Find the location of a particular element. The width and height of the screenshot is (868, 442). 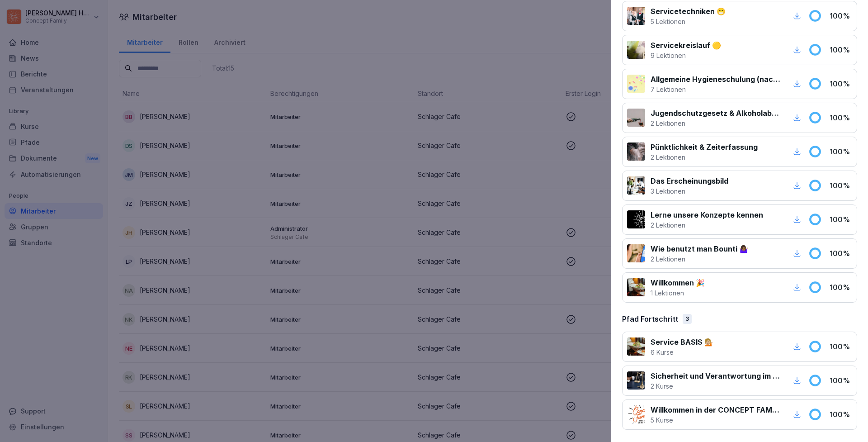

p: Service BASIS 💁🏼 is located at coordinates (682, 342).